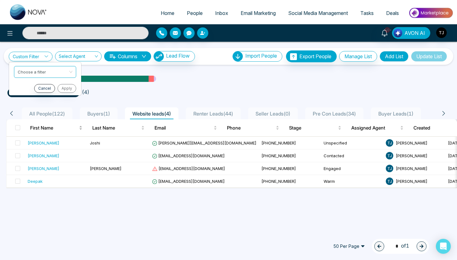  I want to click on th: Email, so click(186, 128).